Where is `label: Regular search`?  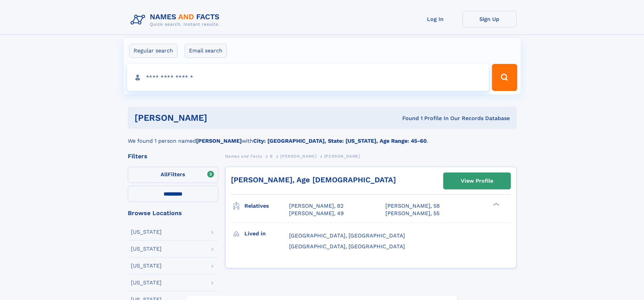 label: Regular search is located at coordinates (153, 51).